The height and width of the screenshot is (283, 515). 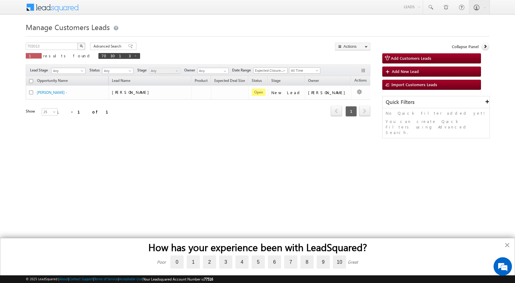 What do you see at coordinates (365, 111) in the screenshot?
I see `span: next` at bounding box center [365, 111].